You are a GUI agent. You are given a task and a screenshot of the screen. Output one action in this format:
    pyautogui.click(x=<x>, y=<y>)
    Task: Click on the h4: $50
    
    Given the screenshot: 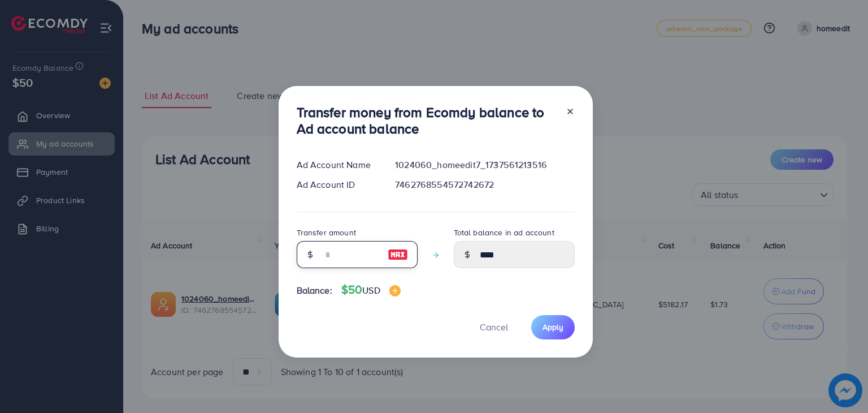 What is the action you would take?
    pyautogui.click(x=371, y=289)
    